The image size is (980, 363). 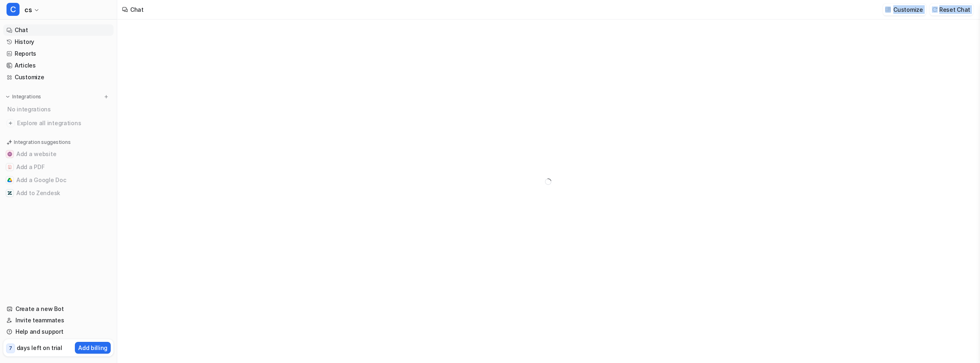 What do you see at coordinates (26, 97) in the screenshot?
I see `p: Integrations` at bounding box center [26, 97].